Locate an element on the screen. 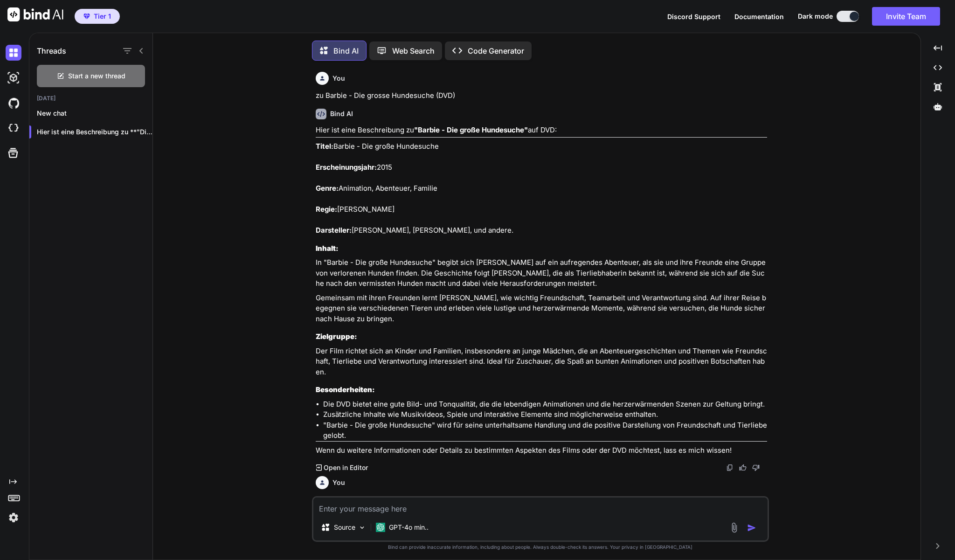 Image resolution: width=955 pixels, height=560 pixels. p: Hier ist eine Beschreibung zu auf DVD: is located at coordinates (541, 130).